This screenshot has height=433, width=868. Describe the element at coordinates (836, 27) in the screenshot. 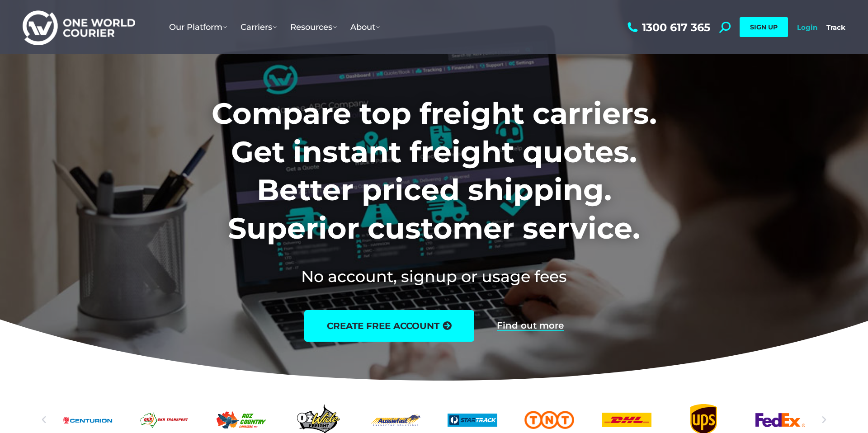

I see `a: Track` at that location.